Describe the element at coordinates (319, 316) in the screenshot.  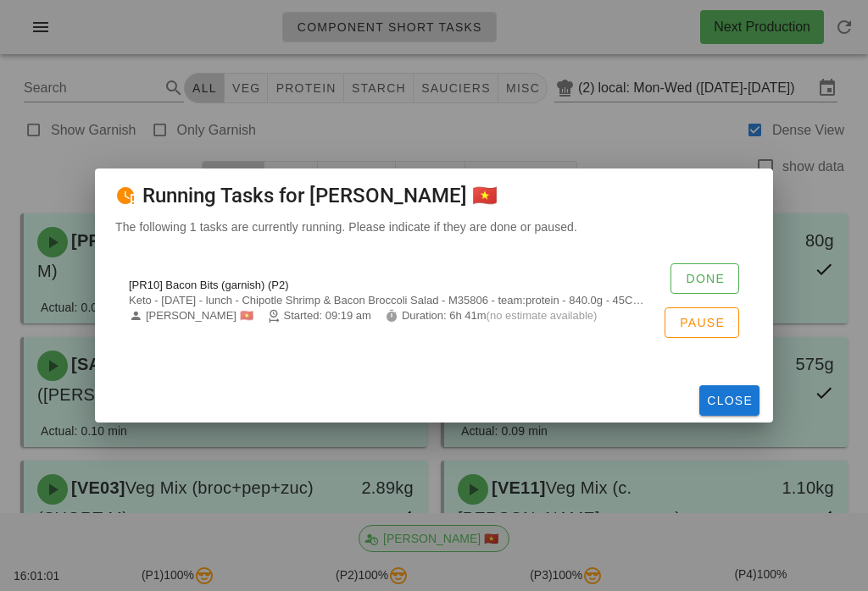
I see `span: Started: 09:19 am` at that location.